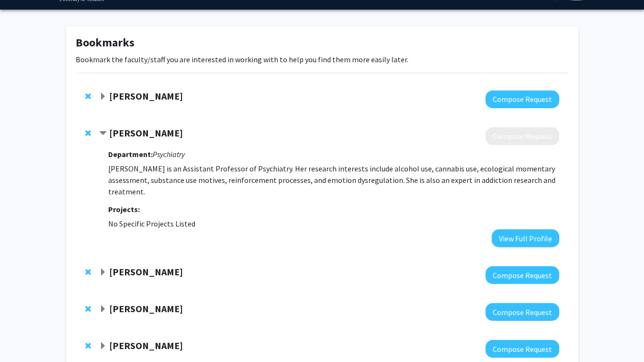  I want to click on span: Remove Peter Cornish from bookmarks, so click(88, 272).